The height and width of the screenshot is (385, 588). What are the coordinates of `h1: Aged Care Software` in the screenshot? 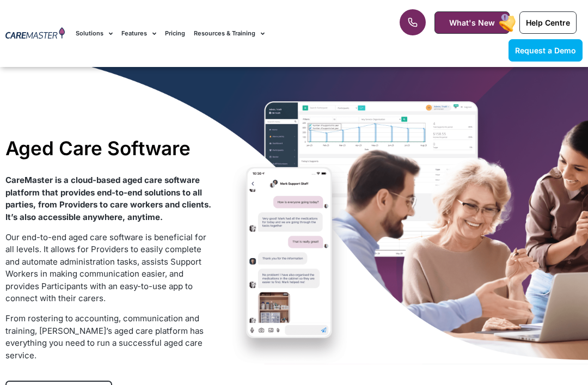 It's located at (109, 148).